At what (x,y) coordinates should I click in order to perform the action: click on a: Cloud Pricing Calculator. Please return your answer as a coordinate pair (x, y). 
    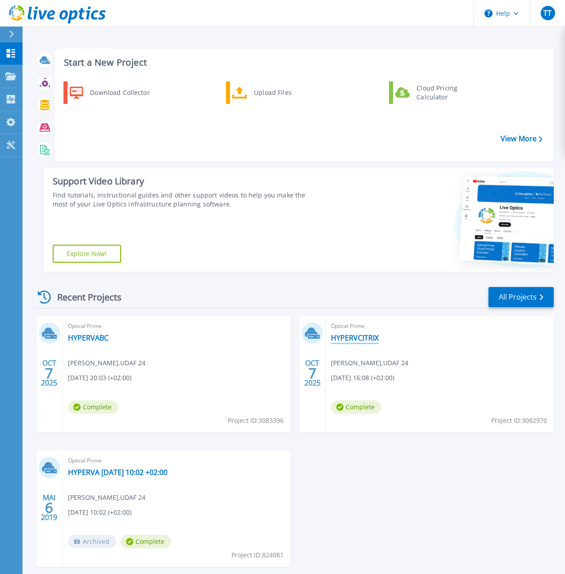
    Looking at the image, I should click on (435, 93).